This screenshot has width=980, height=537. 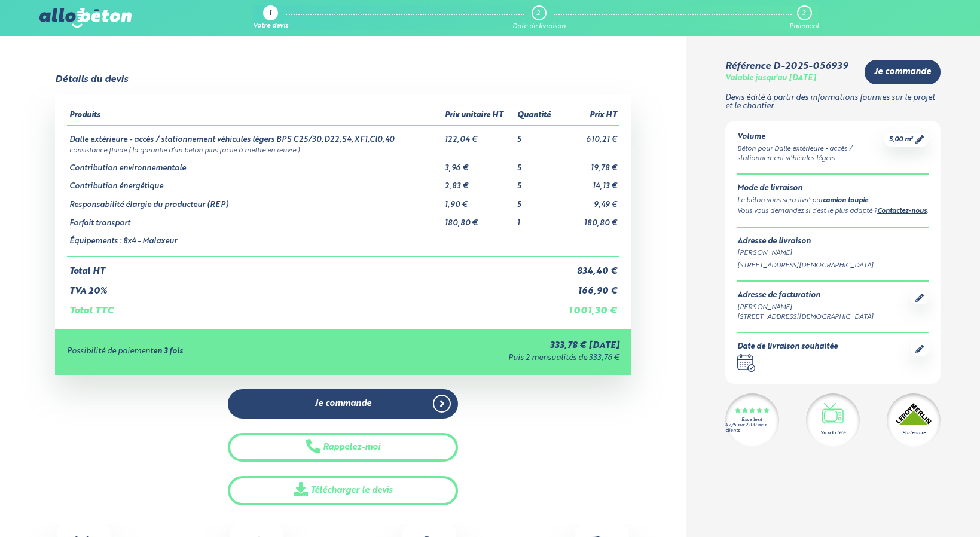 I want to click on a: 2 Date de livraison, so click(x=538, y=18).